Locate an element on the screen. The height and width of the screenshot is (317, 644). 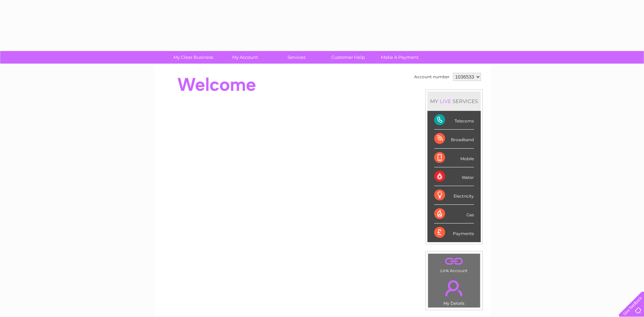
td: Link Account is located at coordinates (454, 264).